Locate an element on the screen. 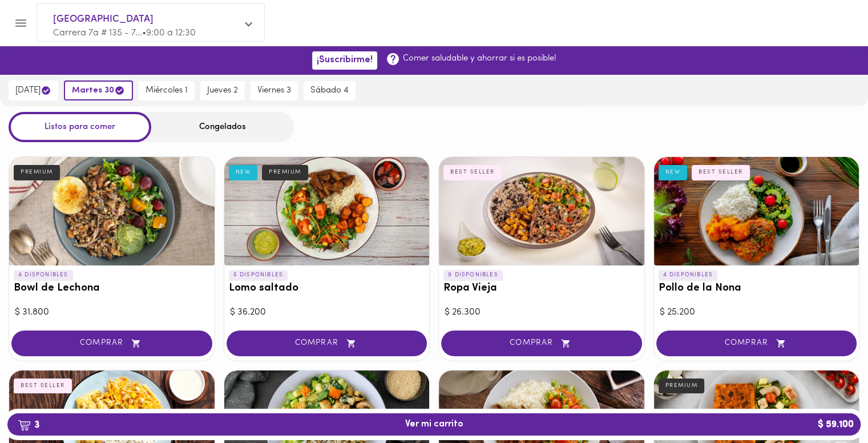 The height and width of the screenshot is (443, 868). h3: Pollo de la Nona is located at coordinates (757, 289).